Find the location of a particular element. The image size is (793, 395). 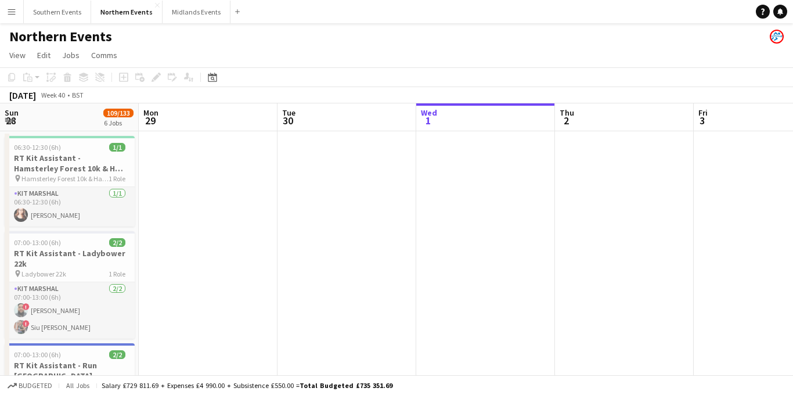

a: Jobs is located at coordinates (71, 55).